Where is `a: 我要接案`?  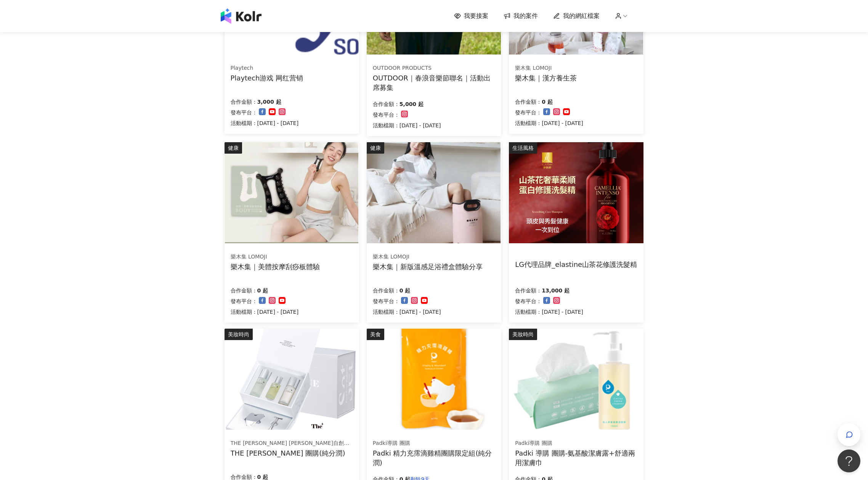
a: 我要接案 is located at coordinates (471, 16).